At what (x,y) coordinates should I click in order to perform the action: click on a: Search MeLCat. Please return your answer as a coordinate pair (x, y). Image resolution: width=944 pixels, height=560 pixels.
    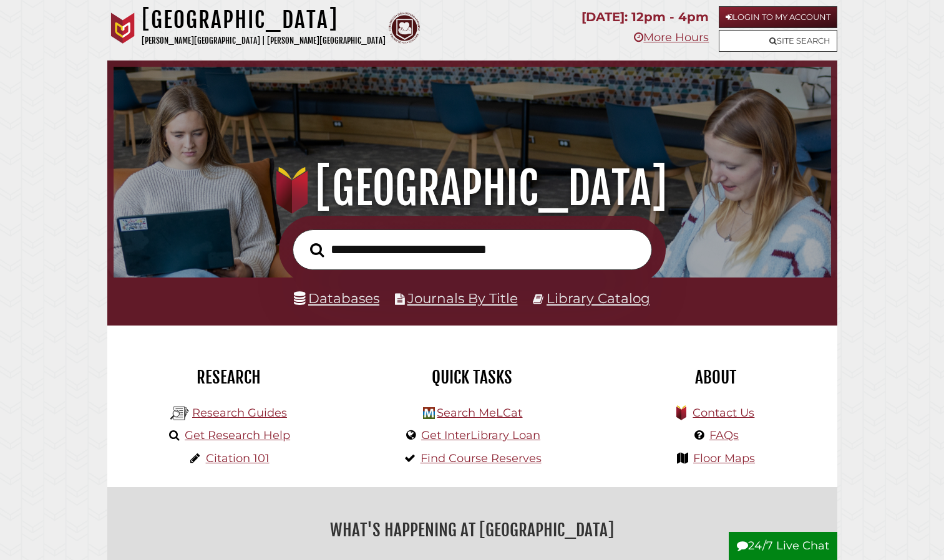
    Looking at the image, I should click on (479, 412).